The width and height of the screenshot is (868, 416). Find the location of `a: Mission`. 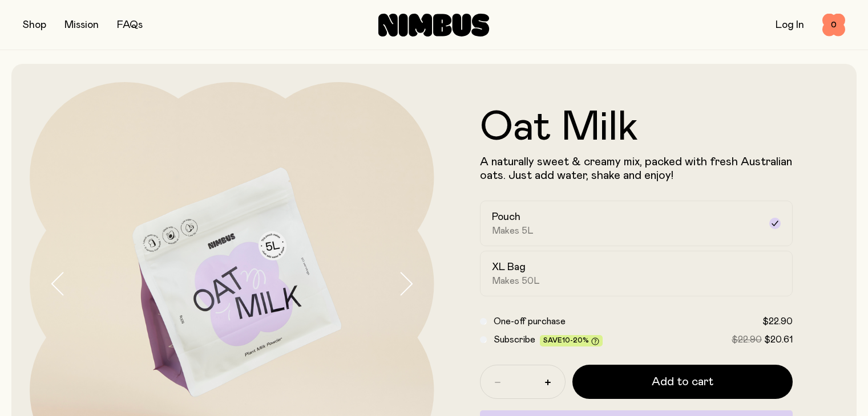

a: Mission is located at coordinates (81, 25).